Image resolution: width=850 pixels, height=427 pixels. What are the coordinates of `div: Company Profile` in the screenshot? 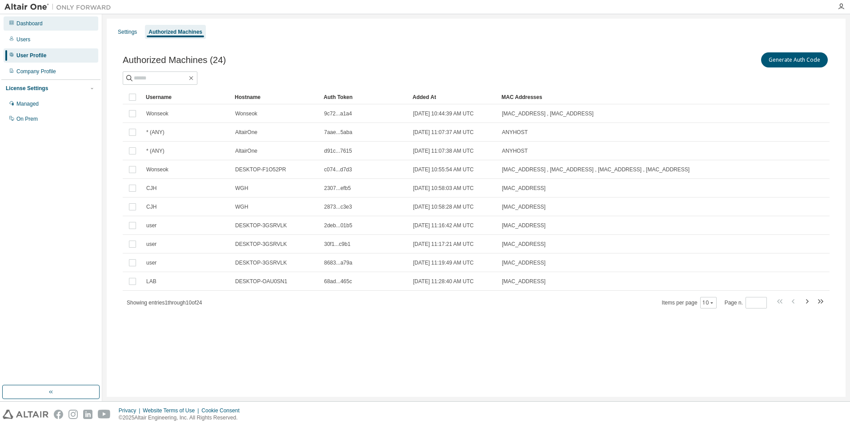 It's located at (36, 72).